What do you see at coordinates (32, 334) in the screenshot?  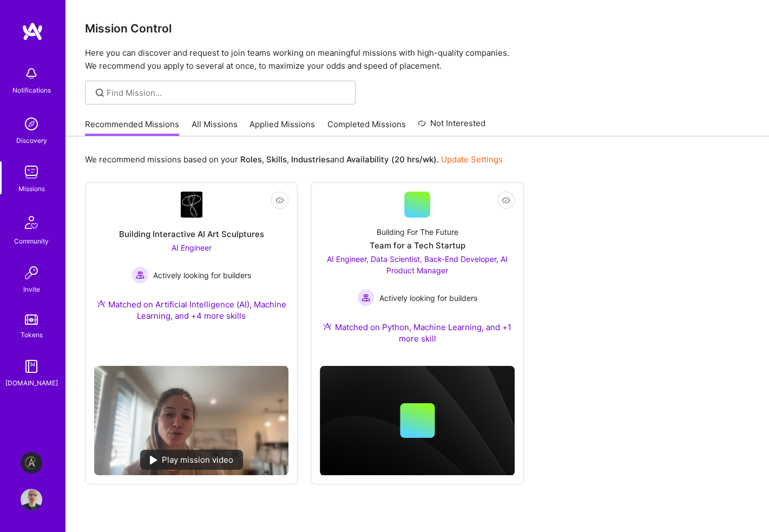 I see `div: Tokens` at bounding box center [32, 334].